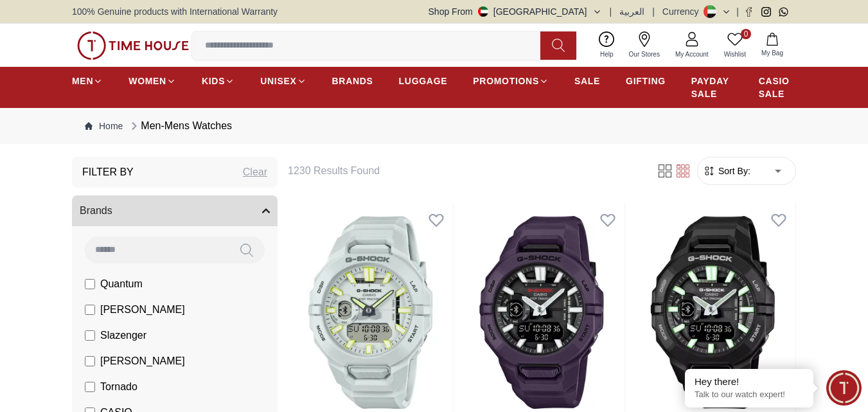  What do you see at coordinates (464, 171) in the screenshot?
I see `h6: 1230 Results Found` at bounding box center [464, 171].